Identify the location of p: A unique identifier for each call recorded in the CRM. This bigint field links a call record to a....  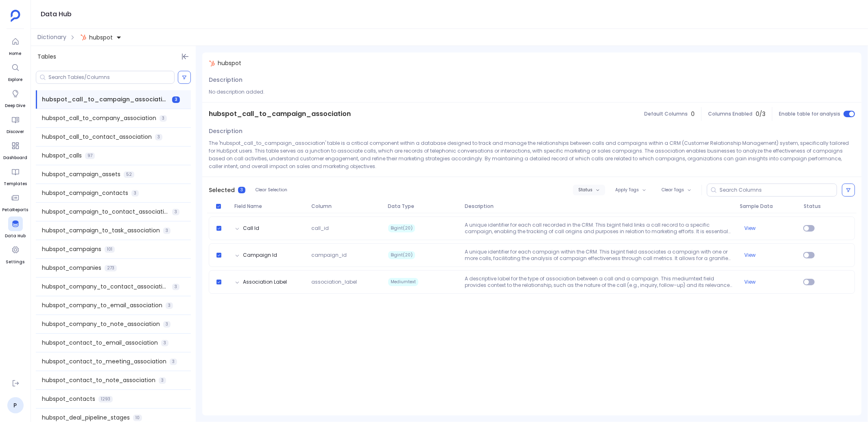
(598, 228).